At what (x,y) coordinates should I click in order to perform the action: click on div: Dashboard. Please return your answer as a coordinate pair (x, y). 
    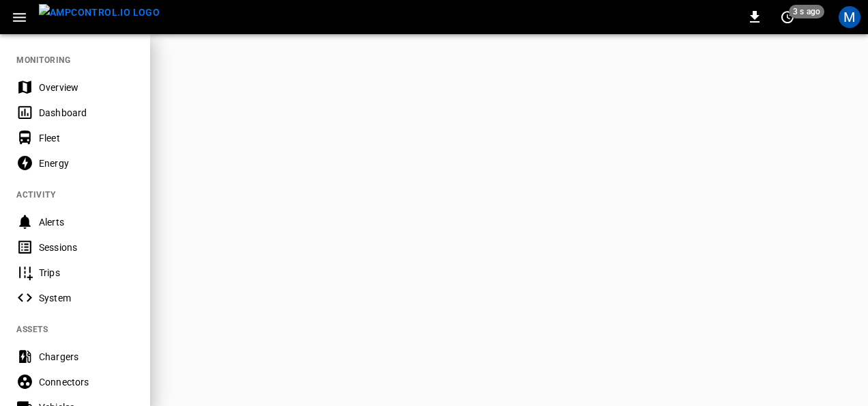
    Looking at the image, I should click on (86, 113).